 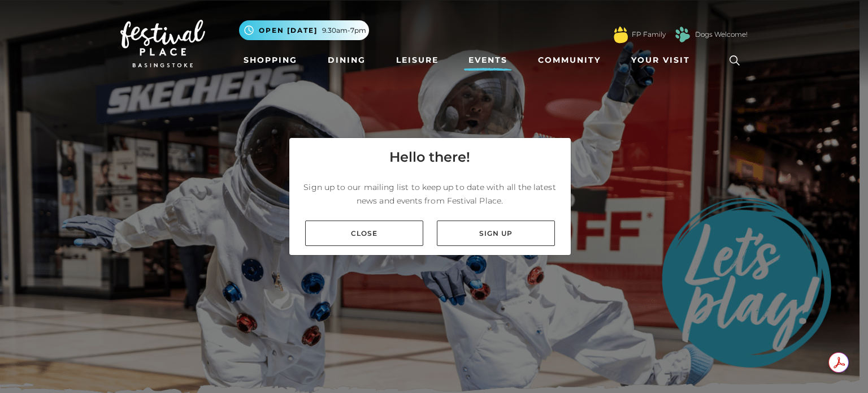 I want to click on a: Dining, so click(x=346, y=60).